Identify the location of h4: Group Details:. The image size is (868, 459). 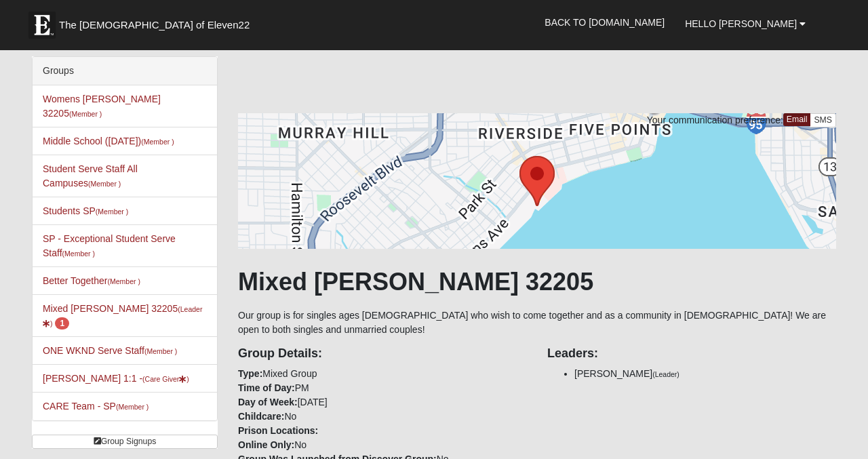
(383, 354).